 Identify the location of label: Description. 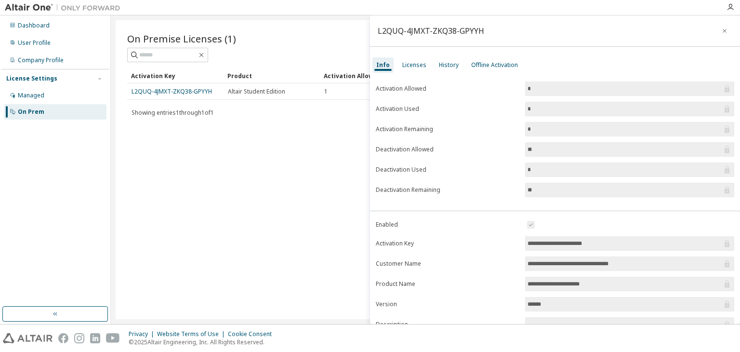
(447, 324).